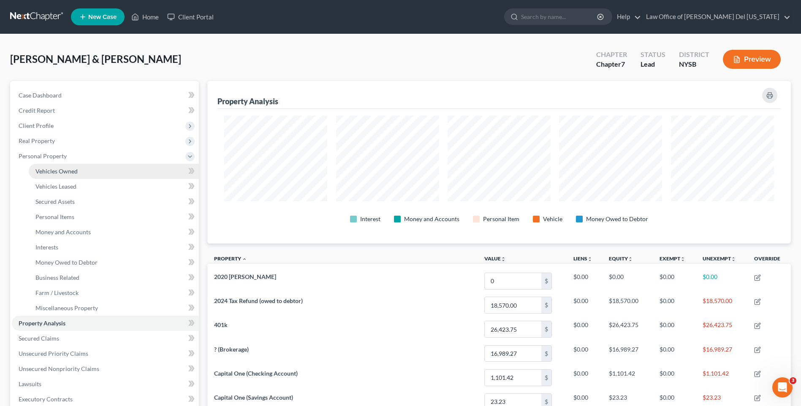 This screenshot has height=406, width=801. What do you see at coordinates (256, 373) in the screenshot?
I see `span: Capital One (Checking Account)` at bounding box center [256, 373].